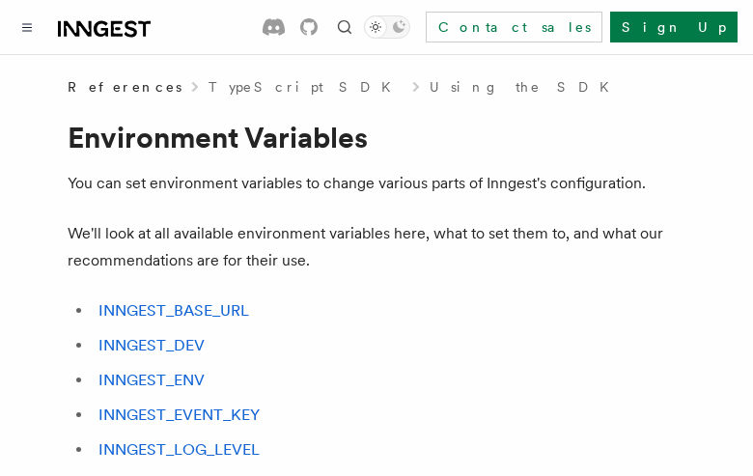 The image size is (753, 476). I want to click on button: Toggle dark mode, so click(387, 27).